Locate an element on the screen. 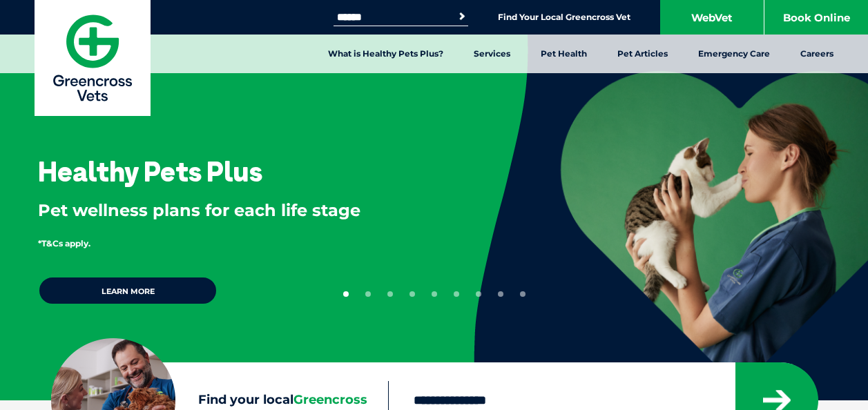 The image size is (868, 410). button: 6 of 9 is located at coordinates (456, 294).